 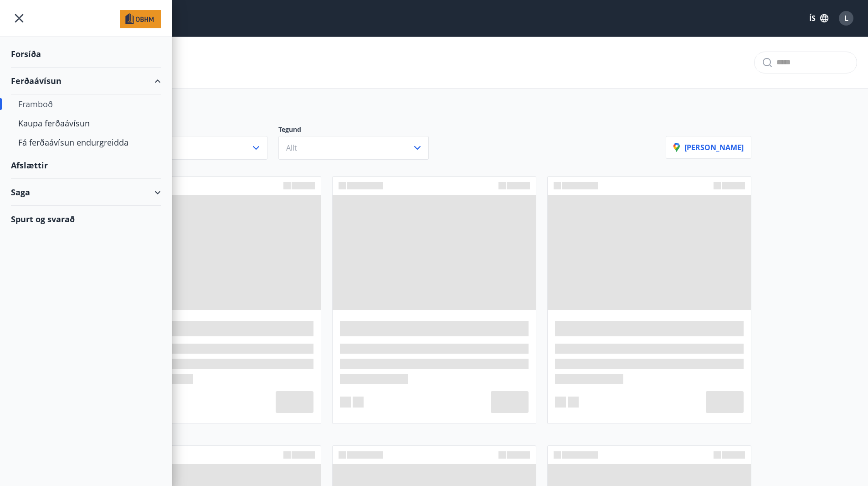 What do you see at coordinates (847, 19) in the screenshot?
I see `span: L` at bounding box center [847, 19].